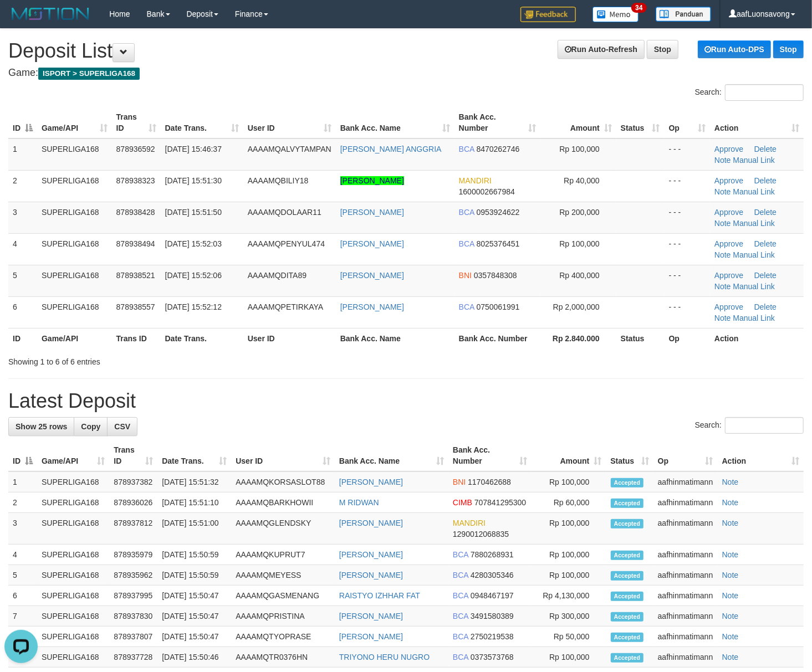 The height and width of the screenshot is (672, 812). I want to click on td: 3, so click(23, 218).